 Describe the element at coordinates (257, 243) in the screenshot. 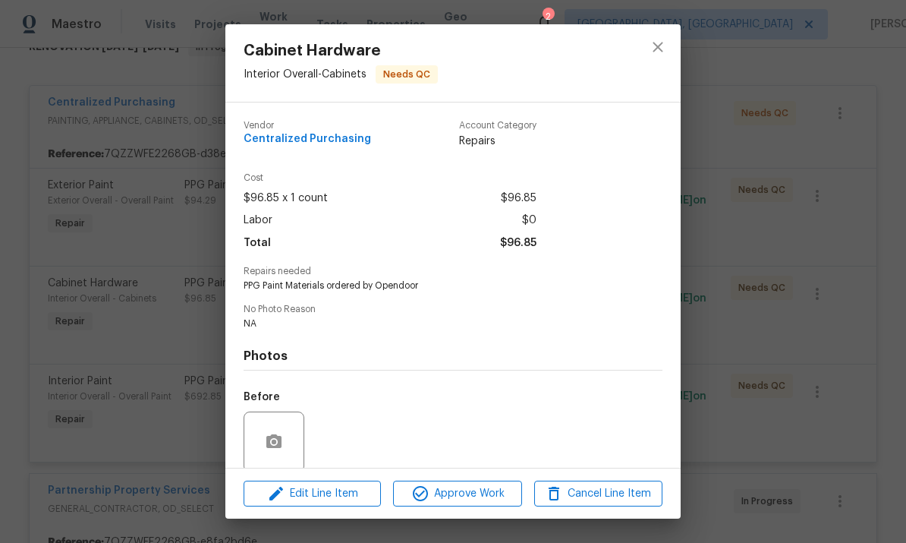

I see `span: Total` at that location.